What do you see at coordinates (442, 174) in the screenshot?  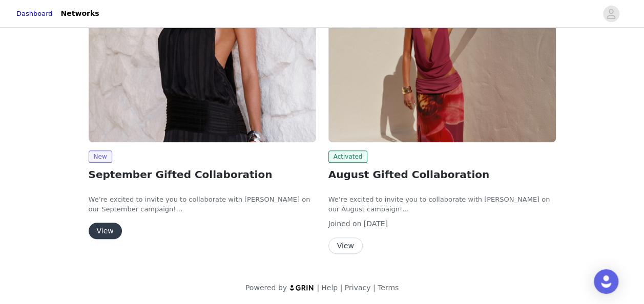 I see `h2: August Gifted Collaboration` at bounding box center [442, 174].